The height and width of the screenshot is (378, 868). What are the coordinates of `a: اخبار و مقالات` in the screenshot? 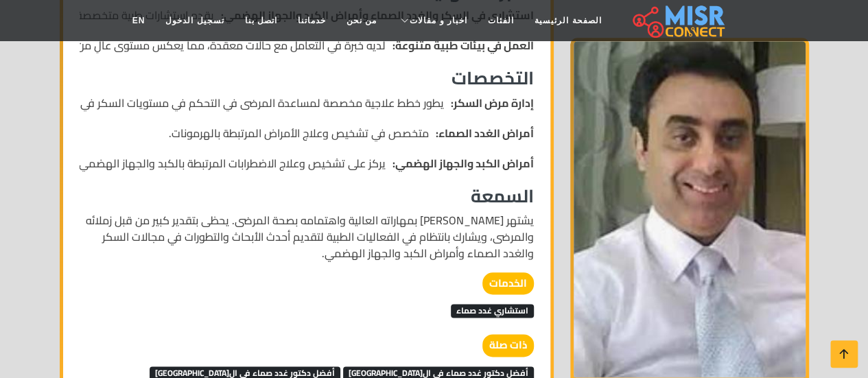 It's located at (432, 21).